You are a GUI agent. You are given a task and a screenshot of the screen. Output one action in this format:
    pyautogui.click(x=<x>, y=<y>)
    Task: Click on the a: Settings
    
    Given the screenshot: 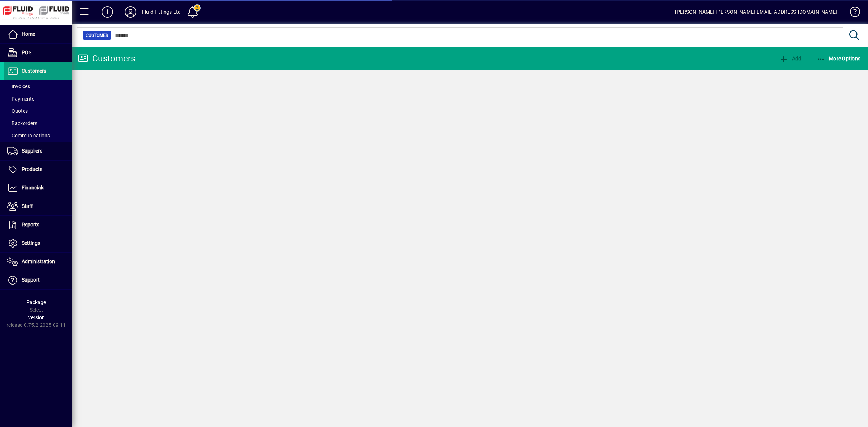 What is the action you would take?
    pyautogui.click(x=38, y=244)
    